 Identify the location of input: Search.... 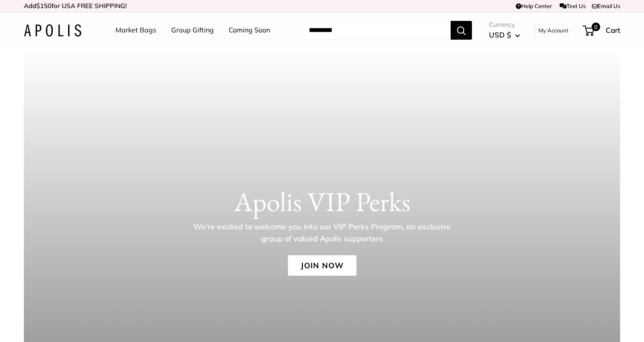
(376, 30).